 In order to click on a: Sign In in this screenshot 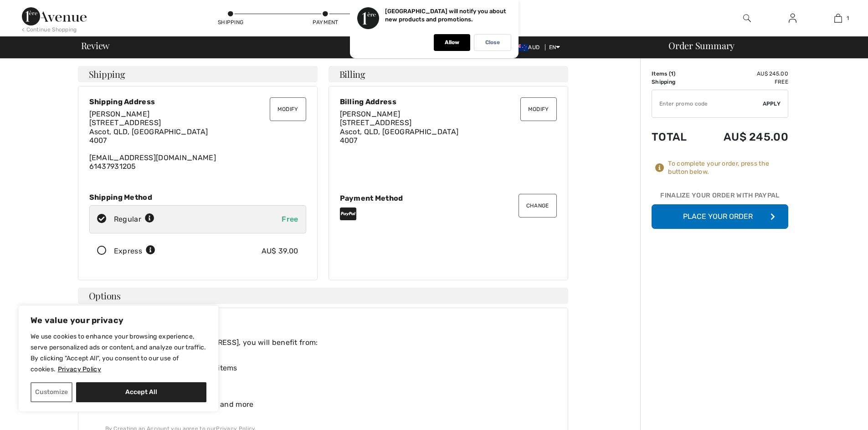, I will do `click(792, 18)`.